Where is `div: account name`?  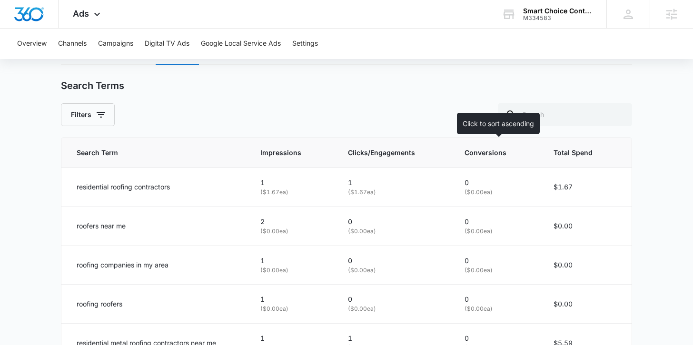
div: account name is located at coordinates (558, 11).